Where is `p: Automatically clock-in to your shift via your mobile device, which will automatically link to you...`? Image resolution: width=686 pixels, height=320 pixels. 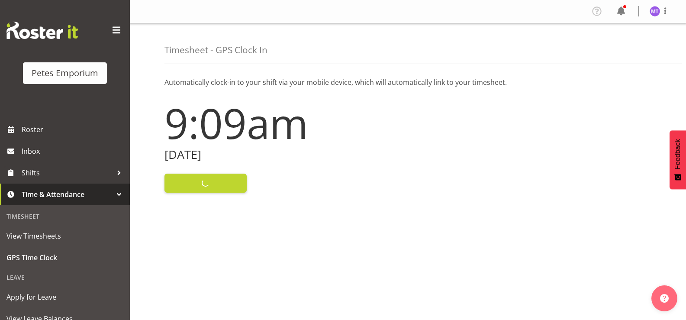 p: Automatically clock-in to your shift via your mobile device, which will automatically link to you... is located at coordinates (408, 82).